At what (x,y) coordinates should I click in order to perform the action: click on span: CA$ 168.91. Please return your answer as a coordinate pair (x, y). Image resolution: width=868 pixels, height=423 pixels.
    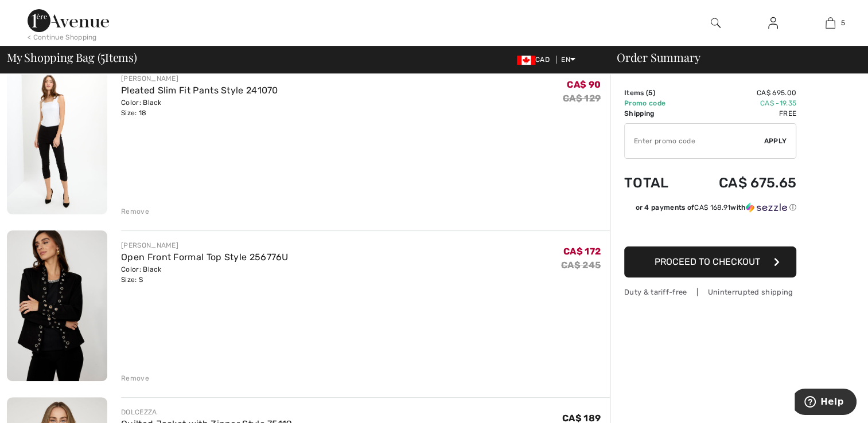
    Looking at the image, I should click on (712, 208).